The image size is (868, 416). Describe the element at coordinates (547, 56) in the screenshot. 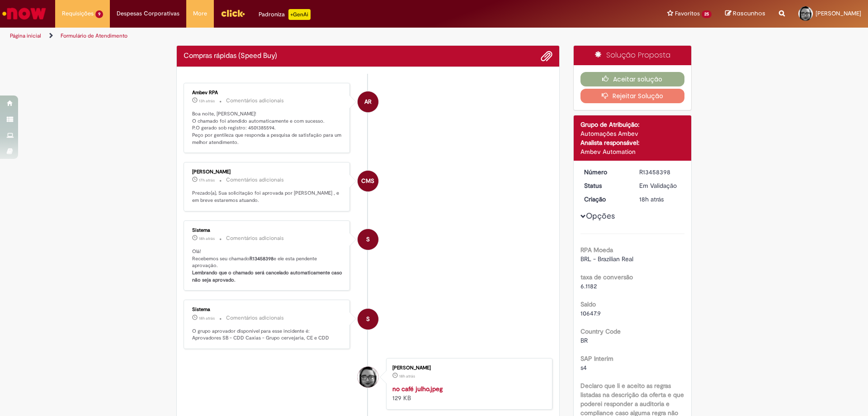

I see `button: Adicionar anexos` at that location.